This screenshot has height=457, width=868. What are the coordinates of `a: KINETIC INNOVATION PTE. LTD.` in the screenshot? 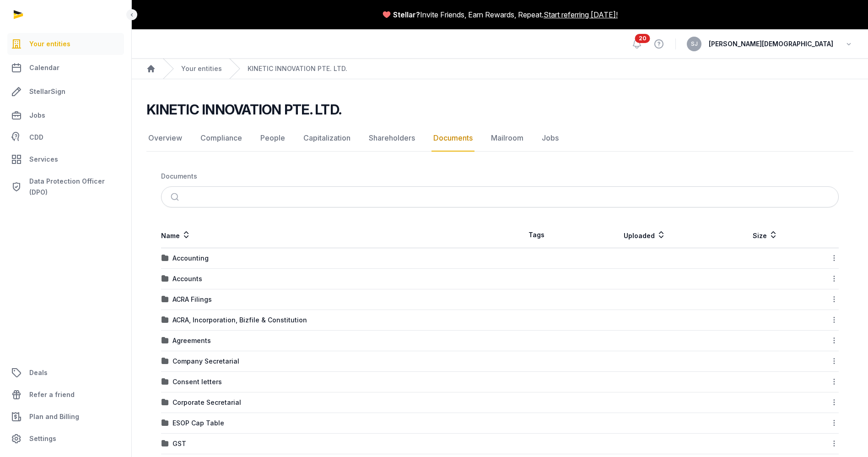 It's located at (297, 68).